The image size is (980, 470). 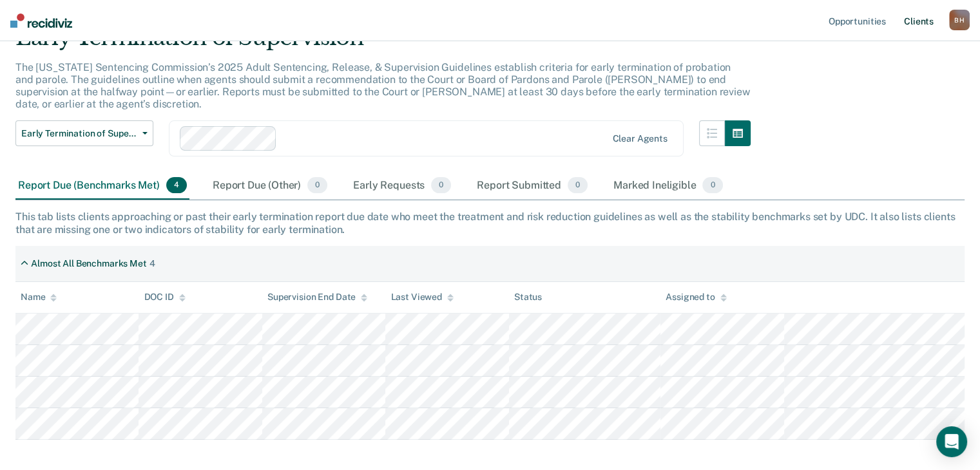 What do you see at coordinates (79, 134) in the screenshot?
I see `span: Early Termination of Supervision` at bounding box center [79, 134].